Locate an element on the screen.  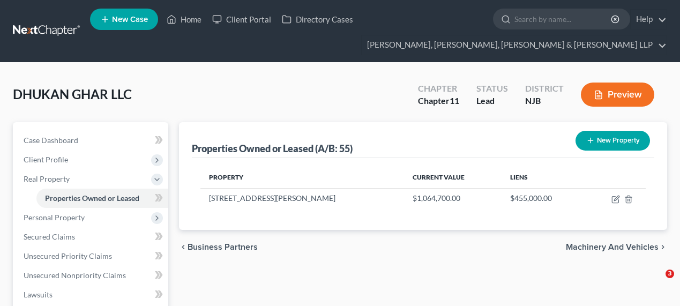
div: NJB is located at coordinates (545, 101).